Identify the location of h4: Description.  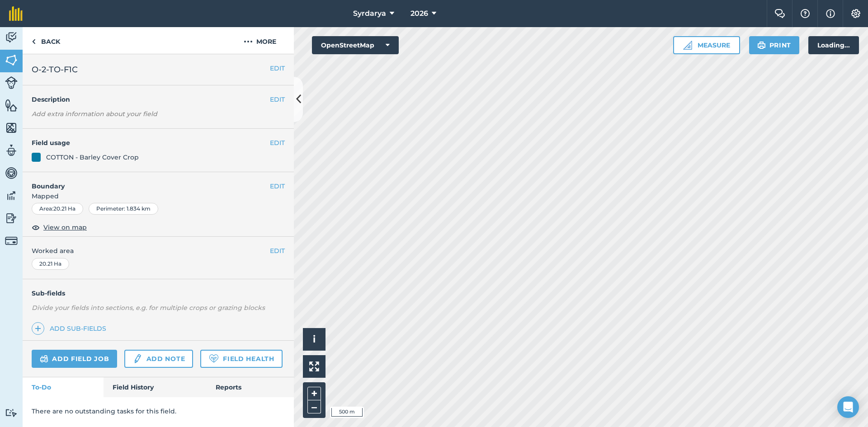
(158, 100).